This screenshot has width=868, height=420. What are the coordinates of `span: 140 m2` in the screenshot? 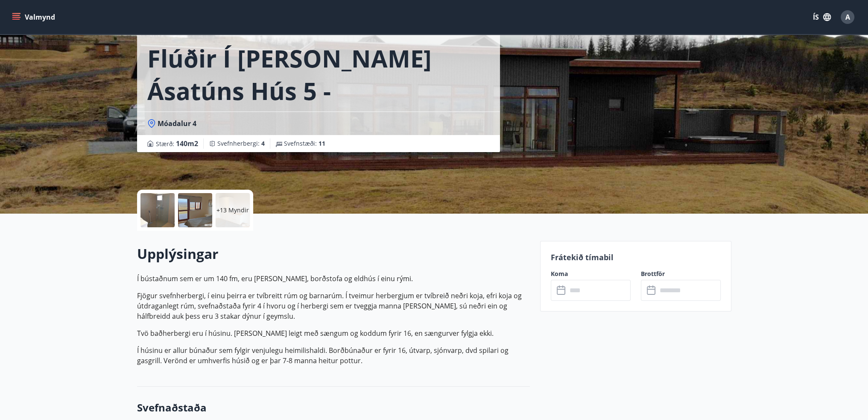 It's located at (187, 143).